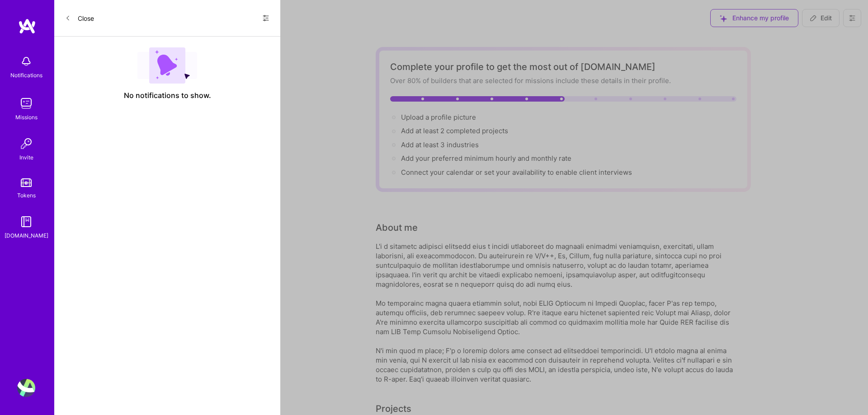 Image resolution: width=868 pixels, height=415 pixels. Describe the element at coordinates (27, 27) in the screenshot. I see `img: logo` at that location.